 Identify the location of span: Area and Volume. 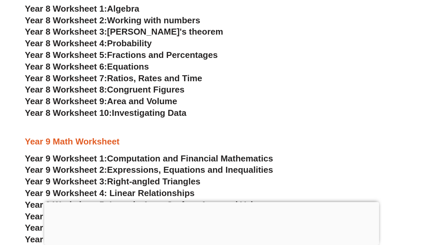
(142, 101).